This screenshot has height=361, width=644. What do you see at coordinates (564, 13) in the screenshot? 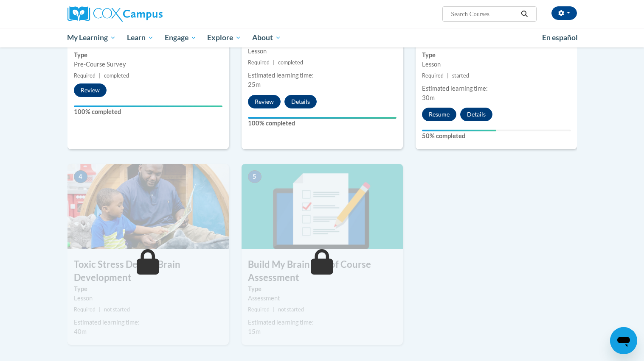
I see `button: Account Settings` at bounding box center [564, 13].